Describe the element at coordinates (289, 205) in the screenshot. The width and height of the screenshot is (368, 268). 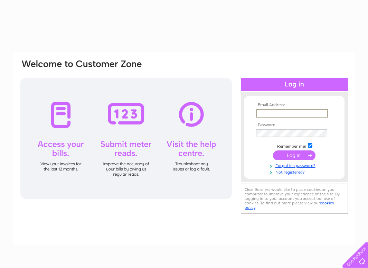
I see `a: cookies policy` at that location.